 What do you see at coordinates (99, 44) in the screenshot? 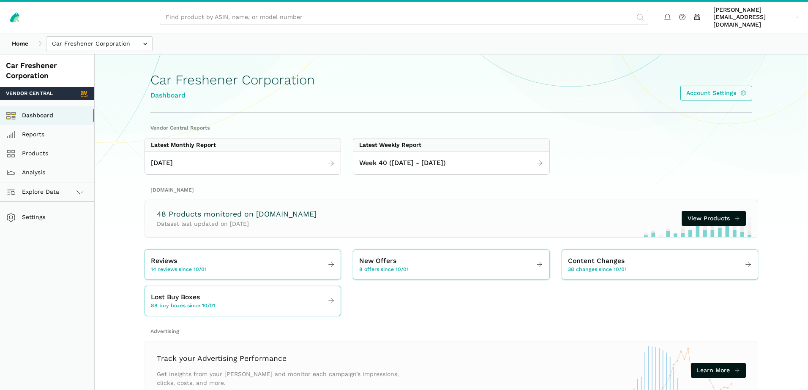
I see `input: Car Freshener Corporation` at bounding box center [99, 44].